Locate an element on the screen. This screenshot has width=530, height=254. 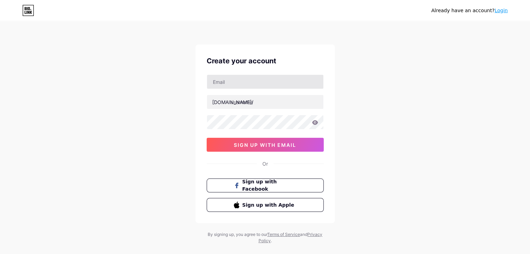
a: Sign up with Apple is located at coordinates (265, 205).